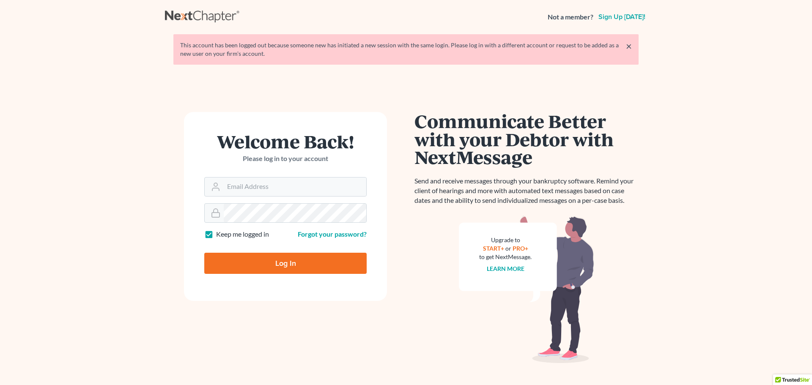 This screenshot has width=812, height=385. What do you see at coordinates (295, 187) in the screenshot?
I see `input: Email Address` at bounding box center [295, 187].